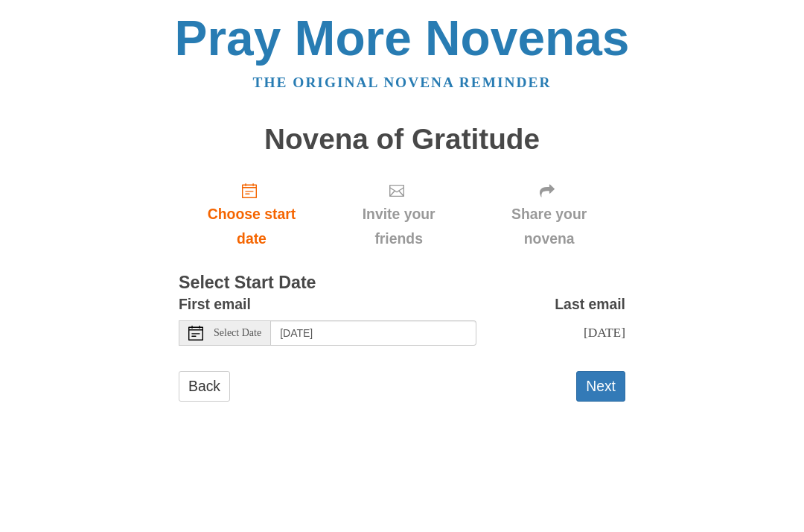  Describe the element at coordinates (549, 226) in the screenshot. I see `span: Share your novena` at that location.